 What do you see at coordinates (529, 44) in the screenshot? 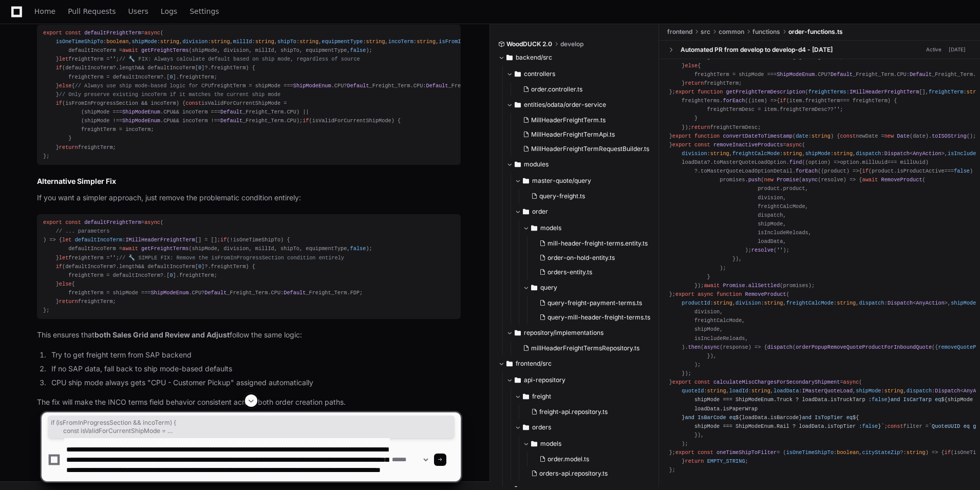
I see `span: WoodDUCK 2.0` at bounding box center [529, 44].